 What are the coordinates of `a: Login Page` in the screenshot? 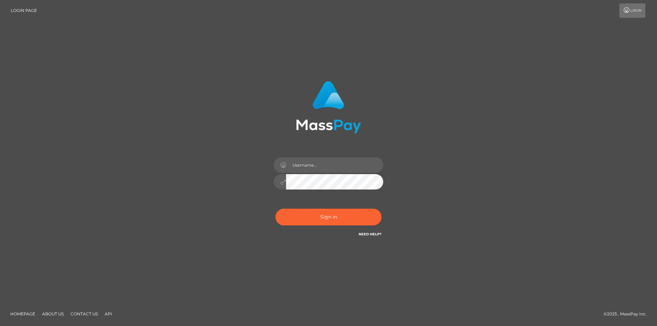 It's located at (24, 11).